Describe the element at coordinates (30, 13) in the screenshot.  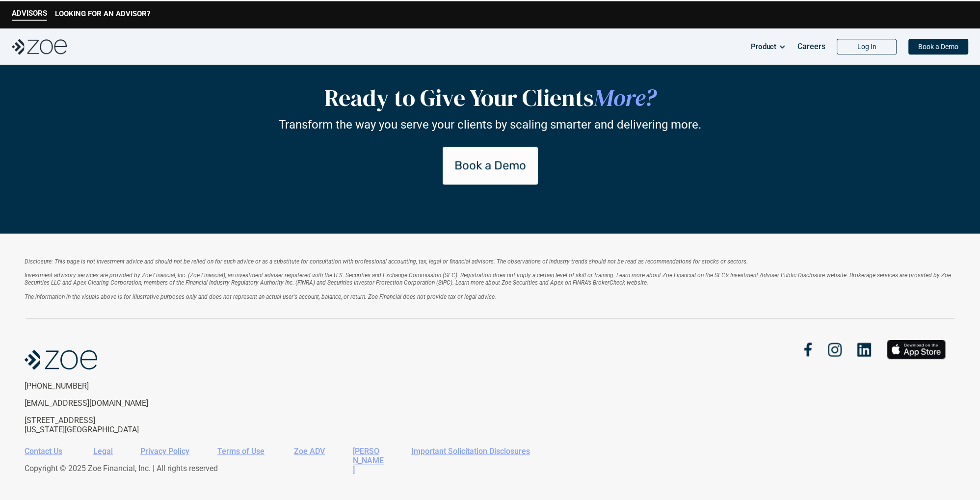
I see `p: ADVISORS` at that location.